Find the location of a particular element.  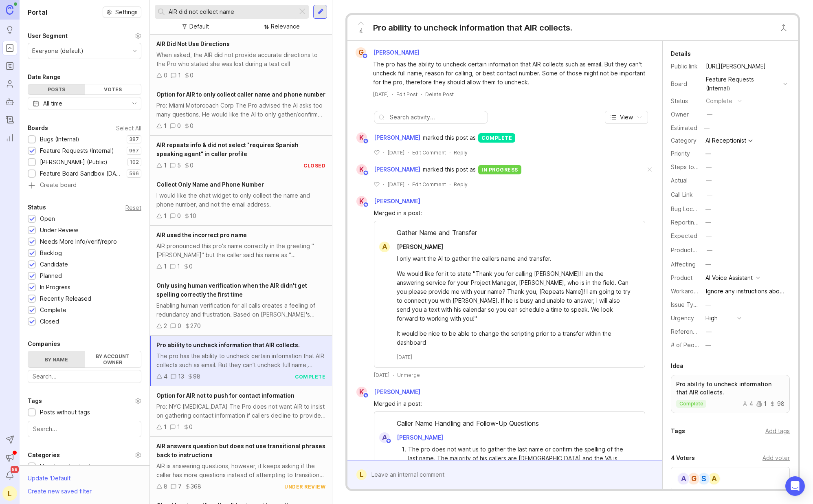

div: Under Review is located at coordinates (59, 230).